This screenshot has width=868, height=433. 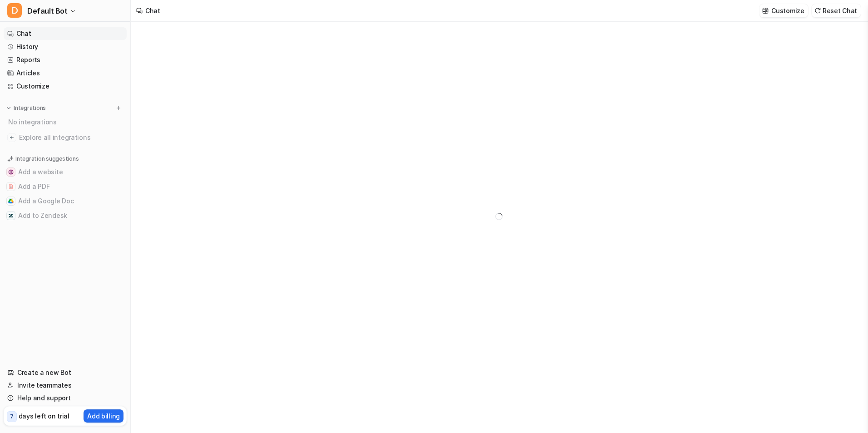 I want to click on p: Integration suggestions, so click(x=47, y=159).